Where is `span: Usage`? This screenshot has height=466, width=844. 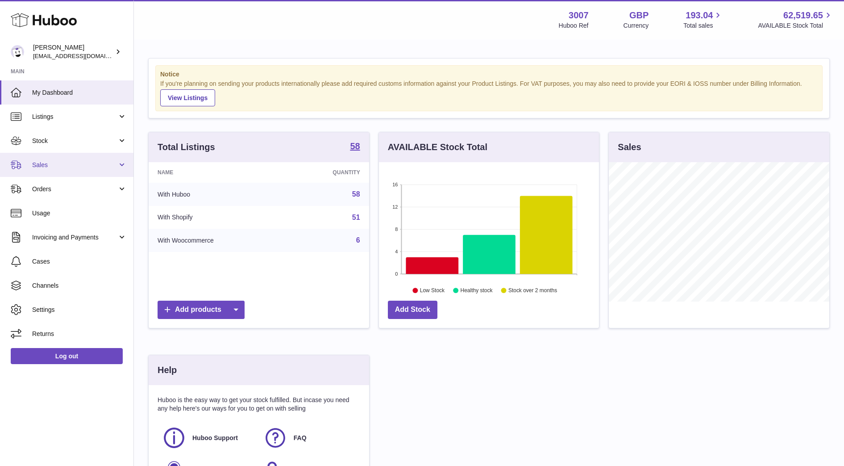
span: Usage is located at coordinates (79, 213).